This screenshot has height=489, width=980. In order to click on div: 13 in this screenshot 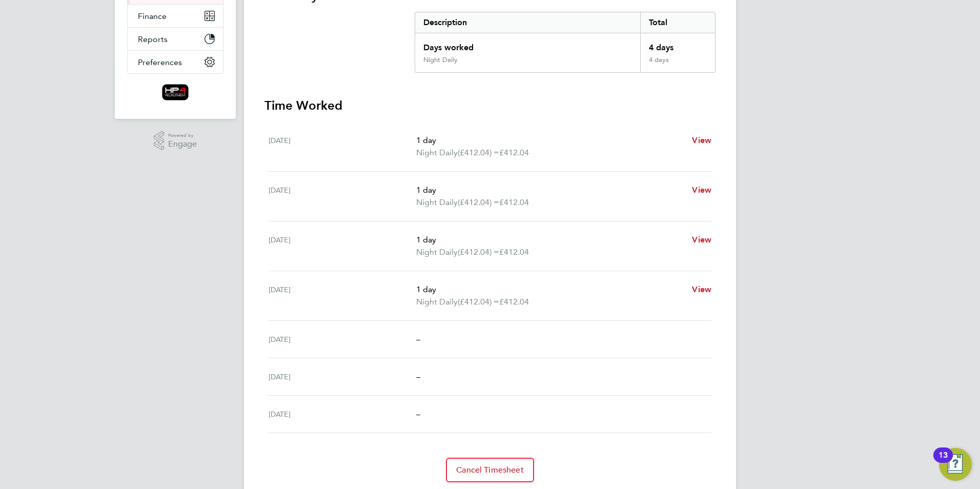, I will do `click(943, 462)`.